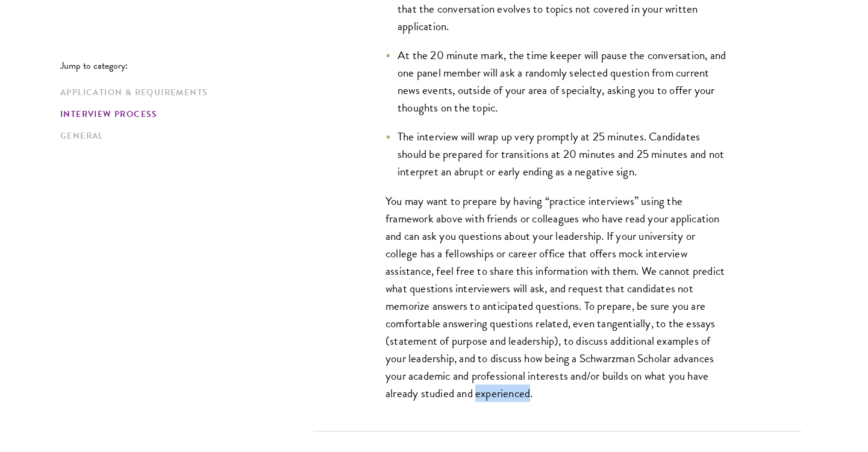 This screenshot has height=452, width=868. What do you see at coordinates (187, 66) in the screenshot?
I see `p: Jump to category:` at bounding box center [187, 66].